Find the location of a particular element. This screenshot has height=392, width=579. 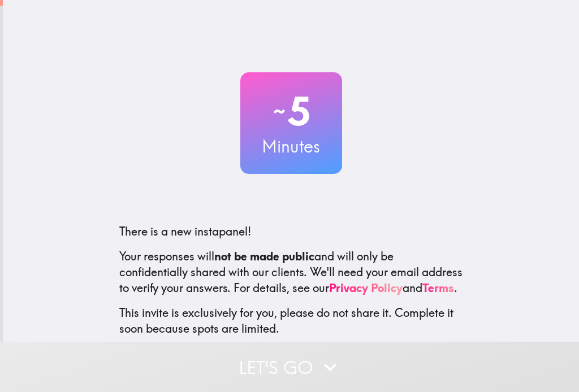

span: There is a new instapanel! is located at coordinates (185, 231).